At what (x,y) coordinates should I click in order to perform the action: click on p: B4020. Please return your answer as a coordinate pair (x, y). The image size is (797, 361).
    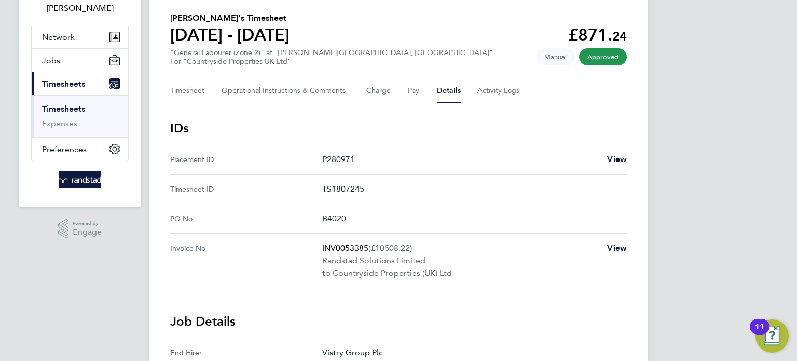
    Looking at the image, I should click on (470, 218).